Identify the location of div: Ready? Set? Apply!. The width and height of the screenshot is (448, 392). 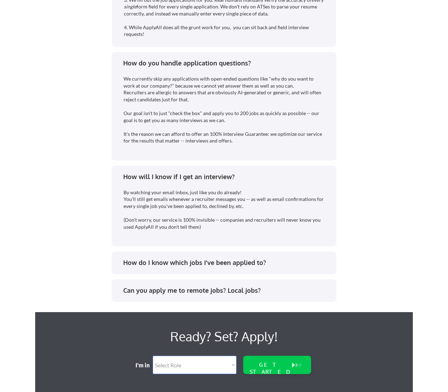
(224, 337).